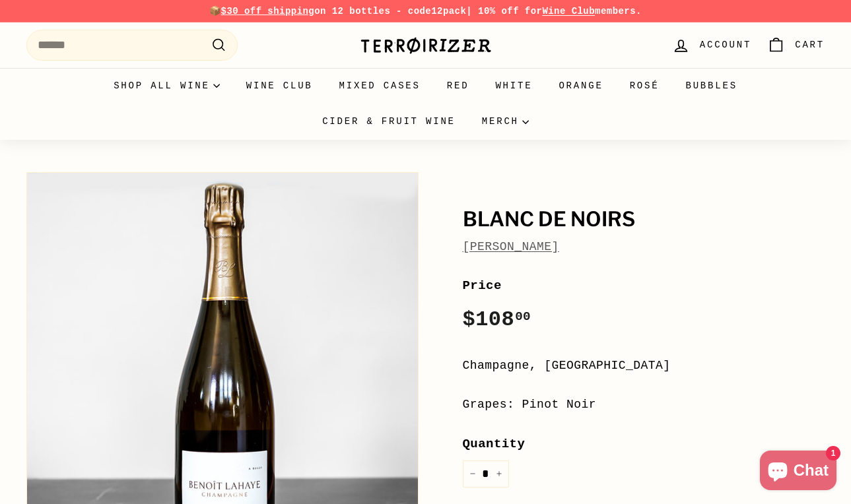 Image resolution: width=851 pixels, height=504 pixels. I want to click on a: Bubbles, so click(711, 86).